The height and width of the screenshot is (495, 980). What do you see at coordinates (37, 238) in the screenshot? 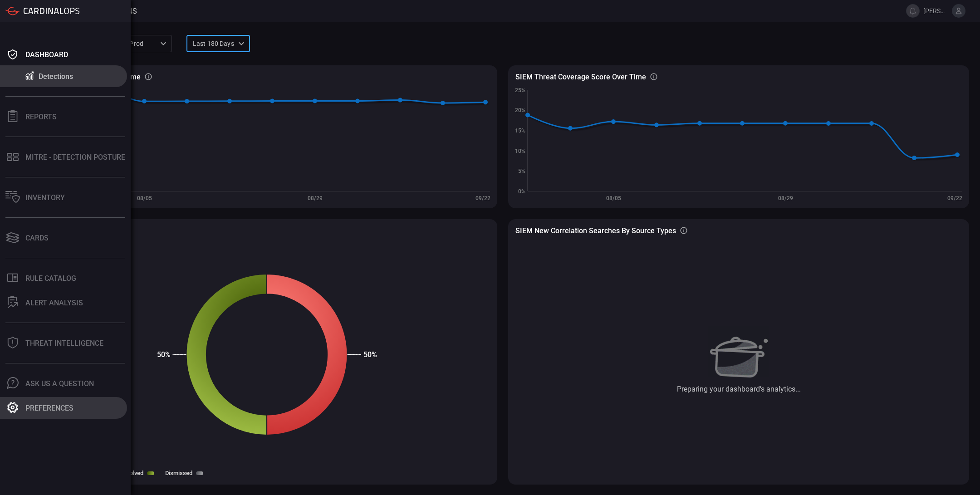
I see `div: Cards` at bounding box center [37, 238].